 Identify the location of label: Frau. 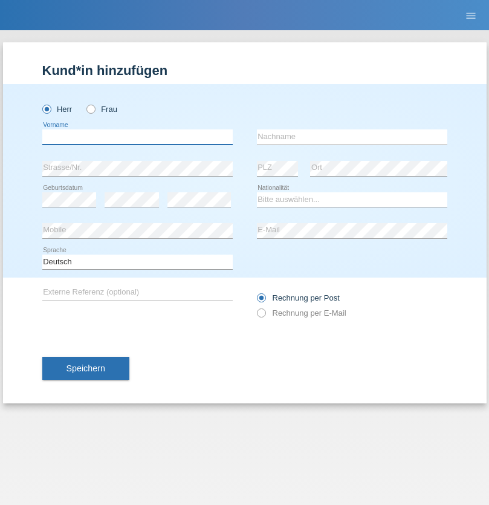
(102, 109).